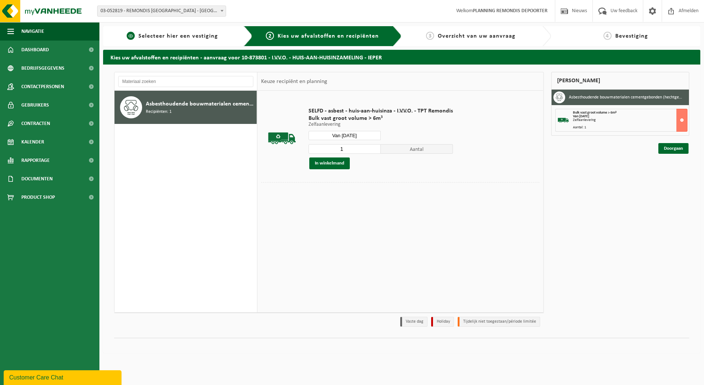 Image resolution: width=704 pixels, height=385 pixels. Describe the element at coordinates (417, 149) in the screenshot. I see `span: Aantal` at that location.